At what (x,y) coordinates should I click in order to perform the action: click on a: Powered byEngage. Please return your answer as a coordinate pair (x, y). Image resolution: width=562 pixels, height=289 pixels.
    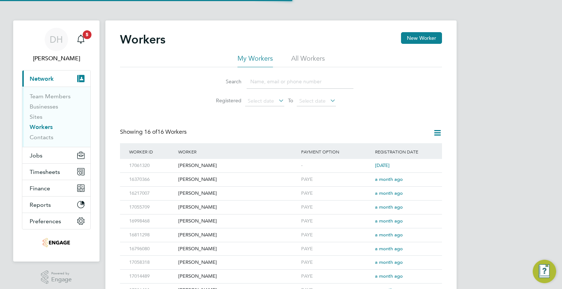
    Looking at the image, I should click on (56, 278).